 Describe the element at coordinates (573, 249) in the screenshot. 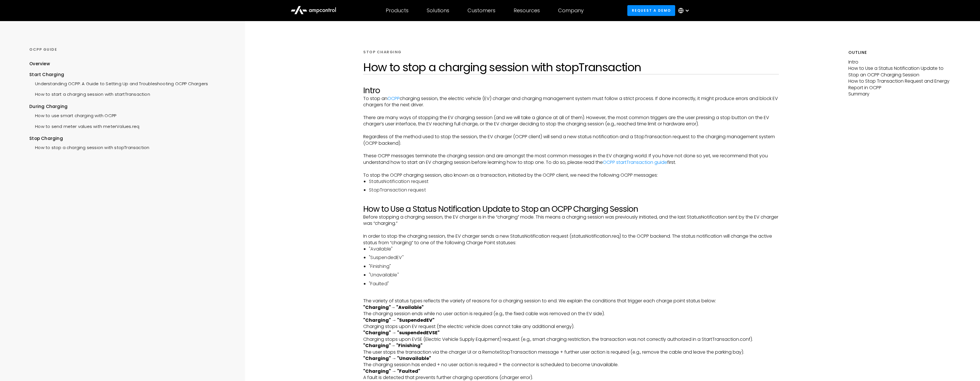

I see `li: "Available"` at that location.